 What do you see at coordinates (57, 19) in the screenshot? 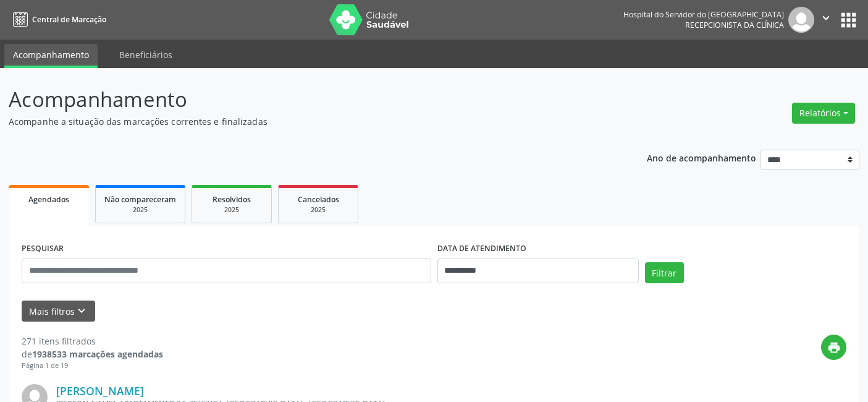
I see `a: Central de Marcação` at bounding box center [57, 19].